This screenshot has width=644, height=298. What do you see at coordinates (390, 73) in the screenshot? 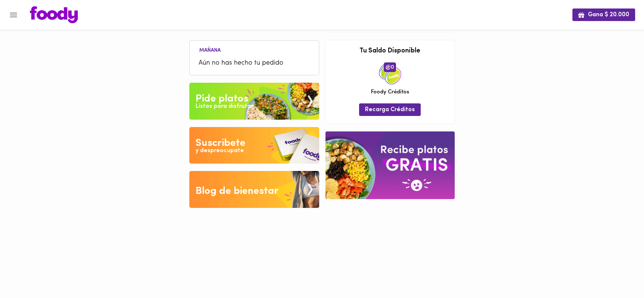
I see `img: credits-package.png` at bounding box center [390, 73].